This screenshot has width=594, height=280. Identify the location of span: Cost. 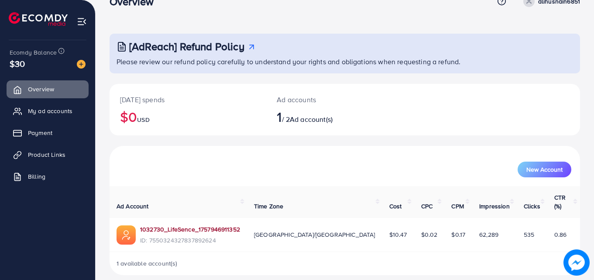
(395, 206).